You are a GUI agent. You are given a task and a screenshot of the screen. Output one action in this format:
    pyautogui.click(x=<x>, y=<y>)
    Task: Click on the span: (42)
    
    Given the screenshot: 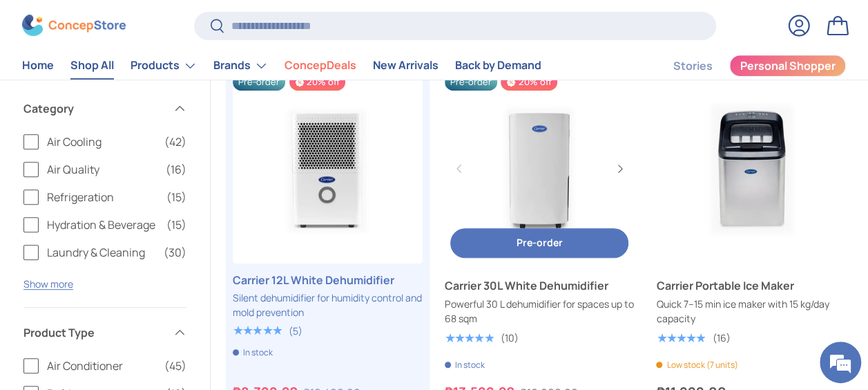 What is the action you would take?
    pyautogui.click(x=175, y=143)
    